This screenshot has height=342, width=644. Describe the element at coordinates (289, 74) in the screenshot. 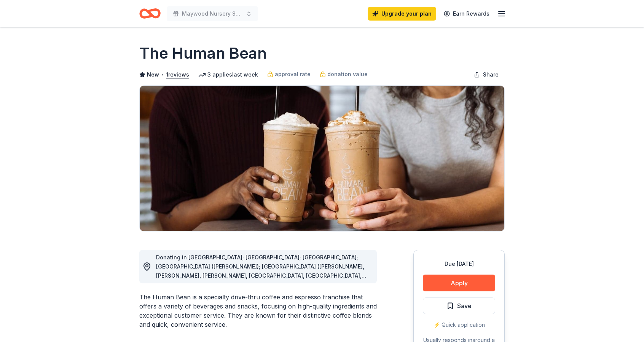

I see `a: approval rate` at that location.